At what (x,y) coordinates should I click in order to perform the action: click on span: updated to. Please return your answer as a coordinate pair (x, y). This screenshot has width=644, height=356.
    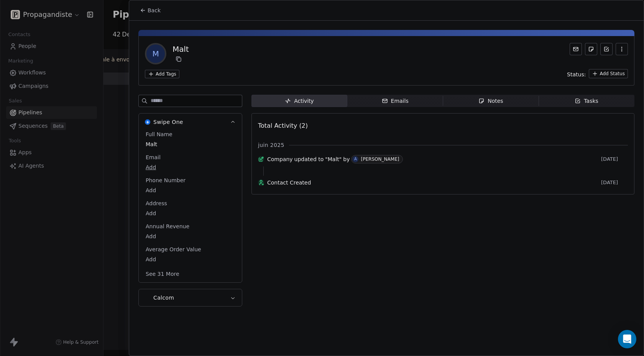
    Looking at the image, I should click on (309, 159).